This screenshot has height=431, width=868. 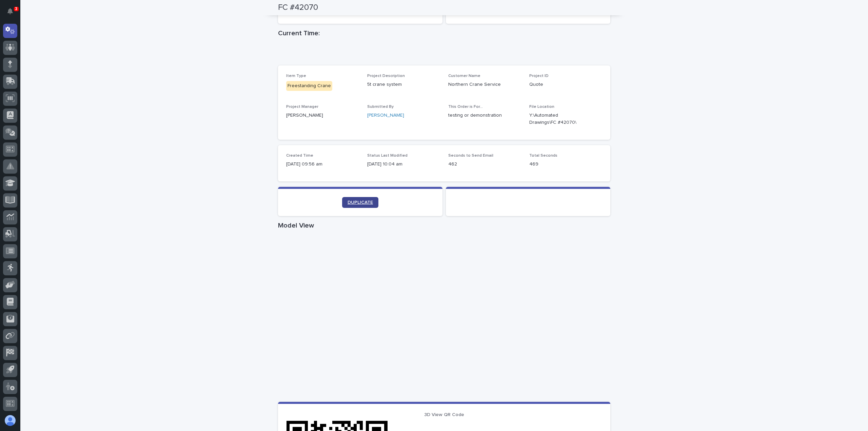 I want to click on Y:\Automated Drawings\FC #42070\, so click(x=558, y=119).